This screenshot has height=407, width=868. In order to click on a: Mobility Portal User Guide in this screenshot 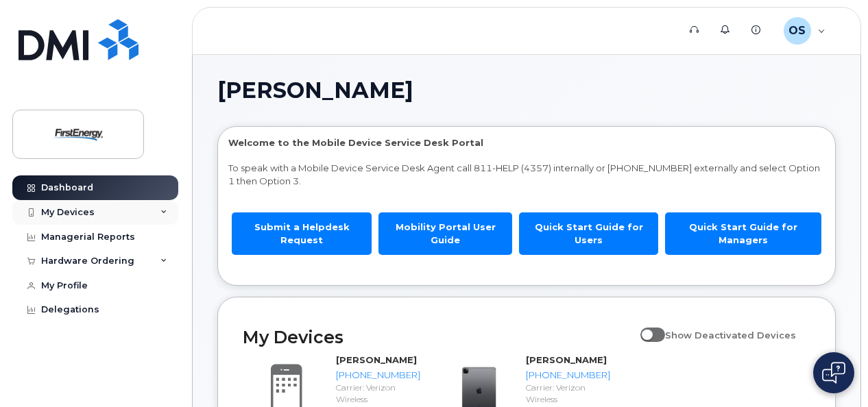, I will do `click(445, 233)`.